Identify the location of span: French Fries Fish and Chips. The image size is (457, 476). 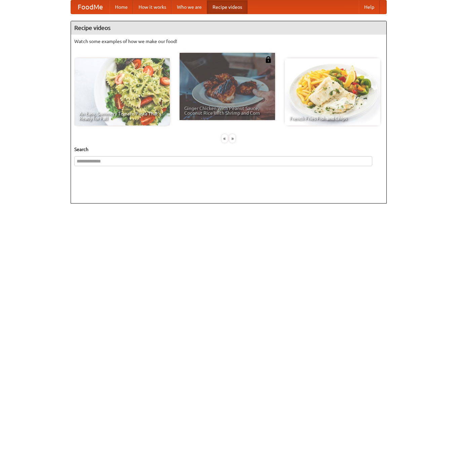
(333, 118).